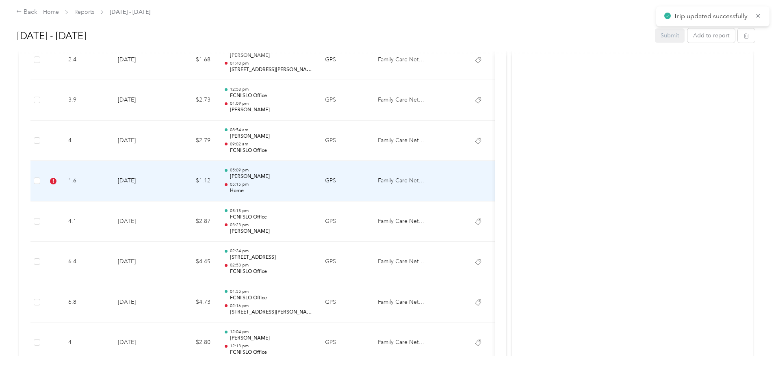 The height and width of the screenshot is (370, 776). I want to click on a: Reports, so click(84, 12).